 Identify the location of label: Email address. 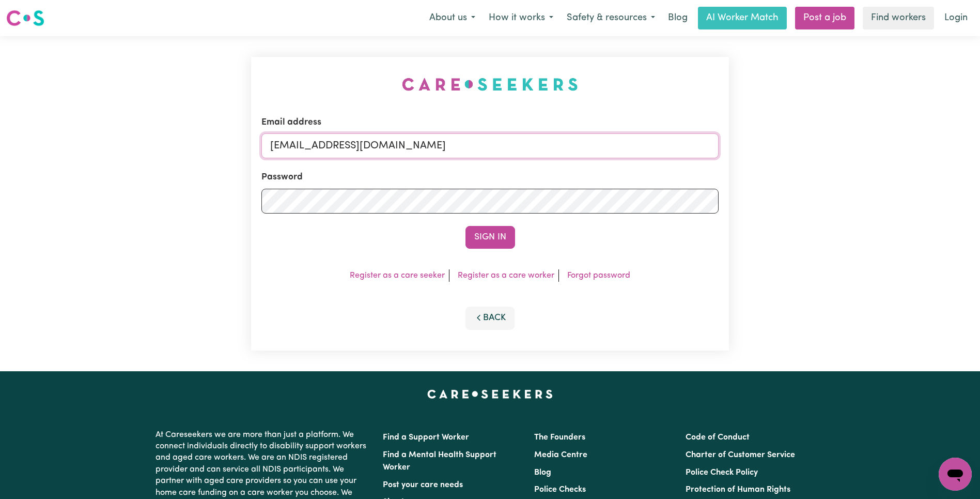
(291, 122).